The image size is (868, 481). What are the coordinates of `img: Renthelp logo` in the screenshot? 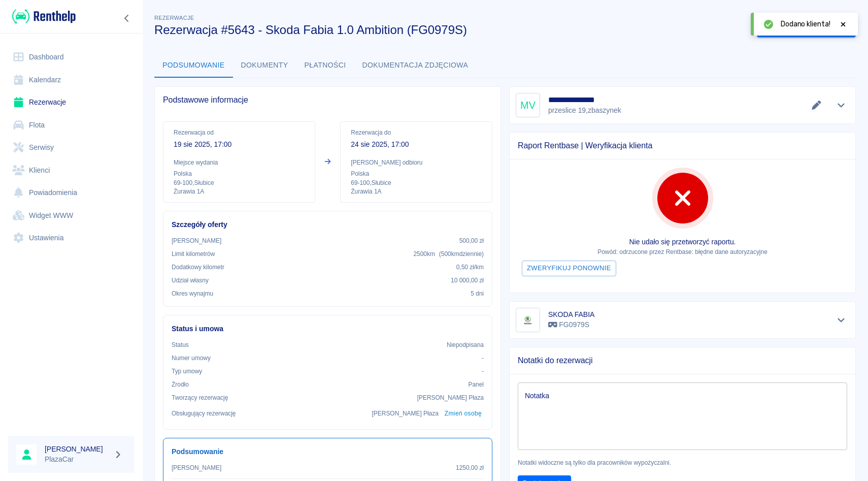 It's located at (44, 17).